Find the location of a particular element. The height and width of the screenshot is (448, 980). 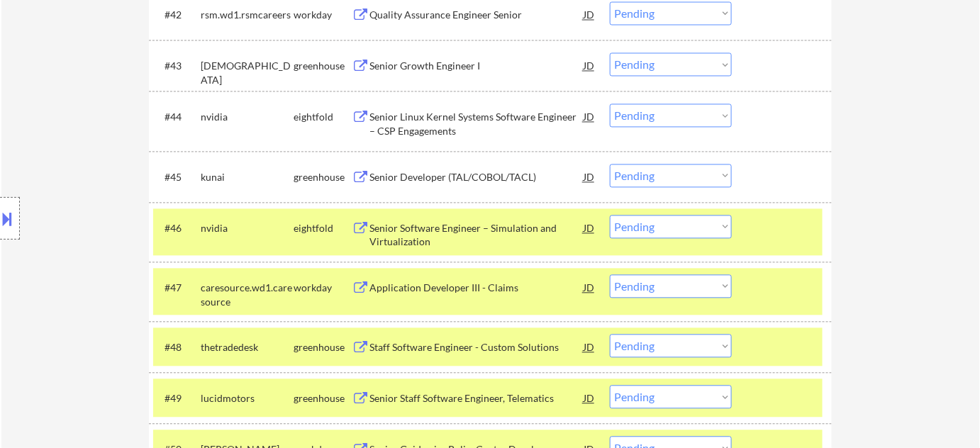

div: Senior Staff Software Engineer, Telematics is located at coordinates (476, 399).